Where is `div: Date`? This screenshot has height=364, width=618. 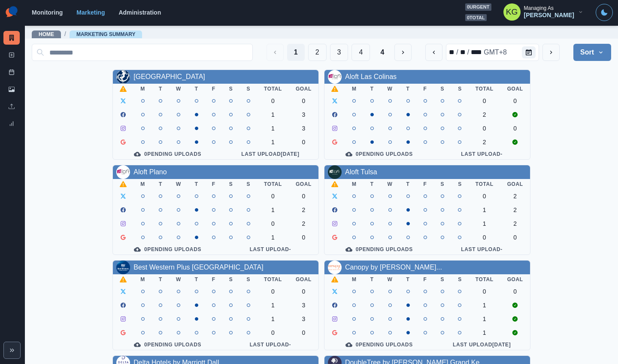
div: Date is located at coordinates (478, 53).